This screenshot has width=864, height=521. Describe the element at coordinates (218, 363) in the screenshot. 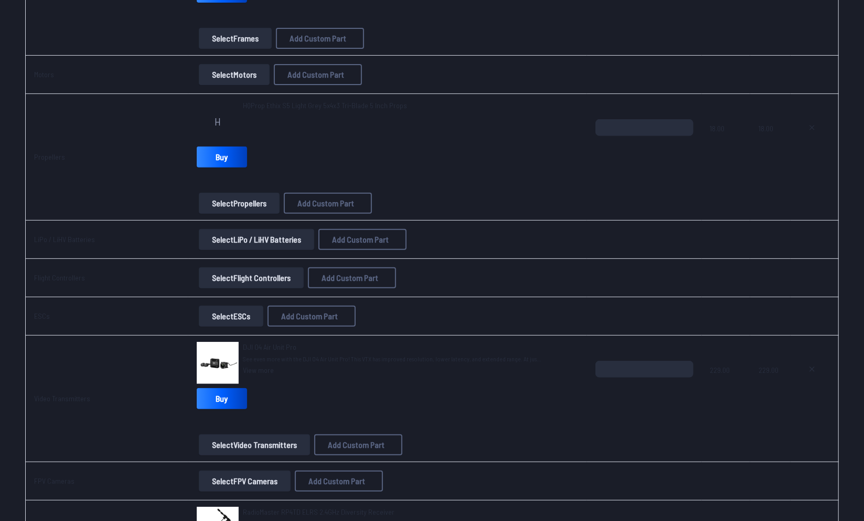

I see `img: image` at that location.